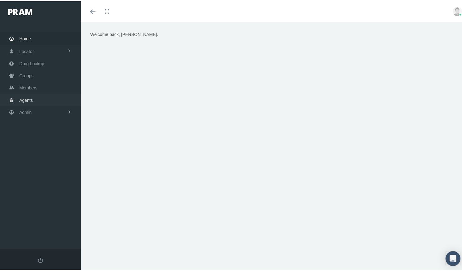 The image size is (462, 271). Describe the element at coordinates (25, 111) in the screenshot. I see `span: Admin` at that location.